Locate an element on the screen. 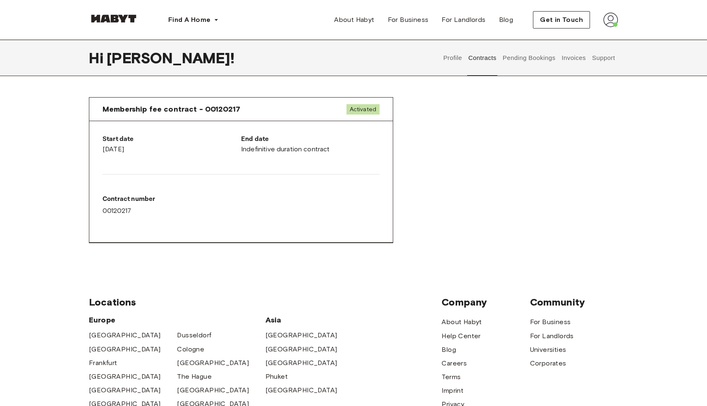 The height and width of the screenshot is (406, 707). button: Find A Home is located at coordinates (193, 20).